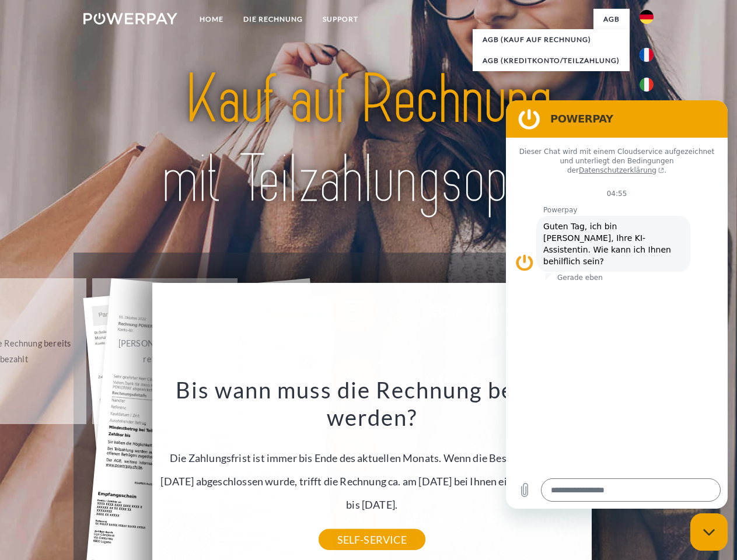 This screenshot has width=737, height=560. What do you see at coordinates (19, 389) in the screenshot?
I see `button: Datei hochladen` at bounding box center [19, 389].